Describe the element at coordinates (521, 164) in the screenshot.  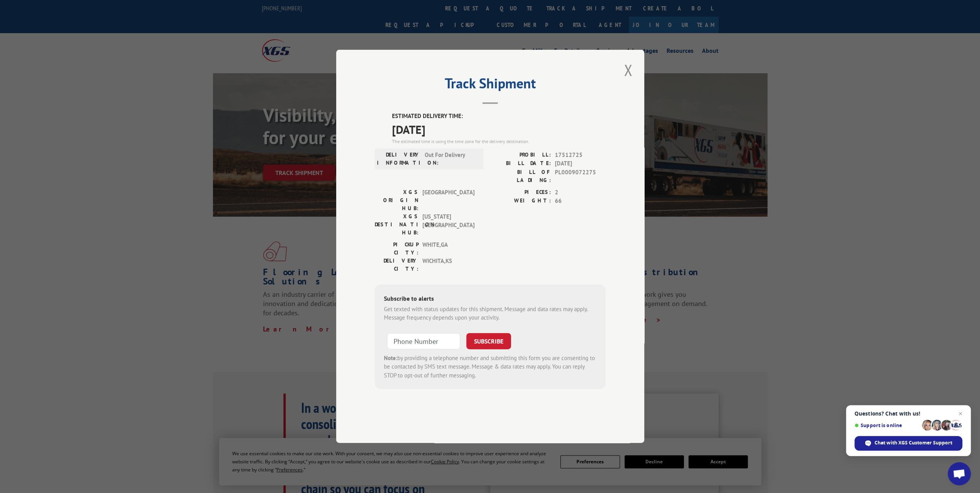
I see `label: BILL DATE:` at that location.